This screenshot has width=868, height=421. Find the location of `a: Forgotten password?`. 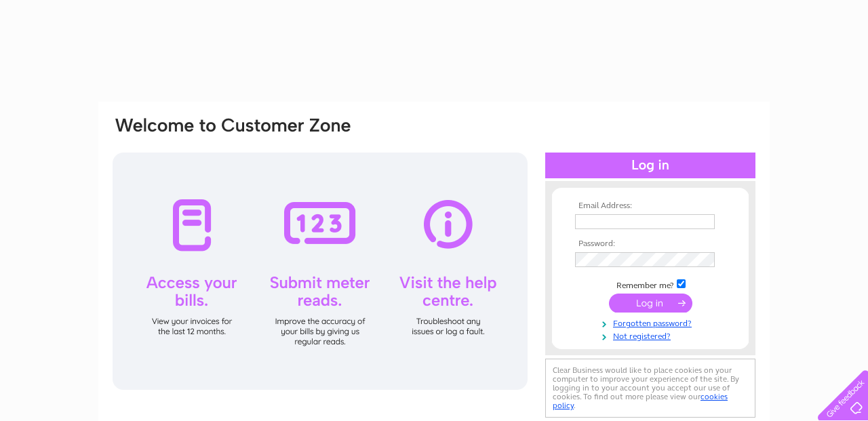

a: Forgotten password? is located at coordinates (651, 322).